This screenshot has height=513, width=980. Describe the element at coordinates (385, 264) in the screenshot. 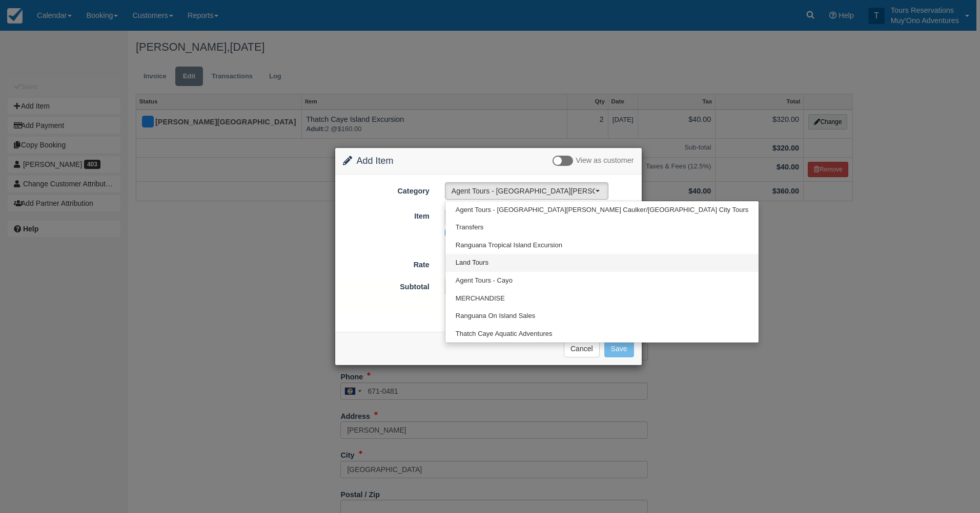

I see `label: Rate` at that location.